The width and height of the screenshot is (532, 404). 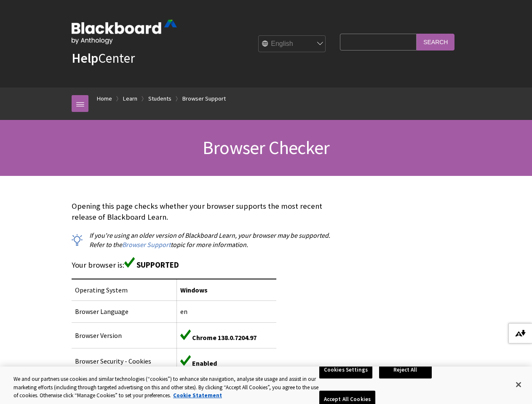 What do you see at coordinates (203, 240) in the screenshot?
I see `p: If you're using an older version of Blackboard Learn, your browser may be supported. Refer to the...` at bounding box center [203, 240].